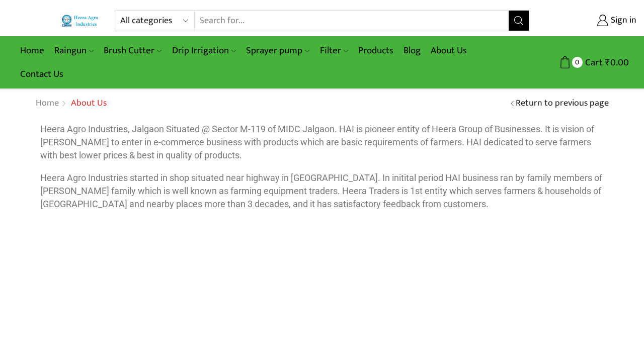  Describe the element at coordinates (449, 51) in the screenshot. I see `a: About Us` at that location.